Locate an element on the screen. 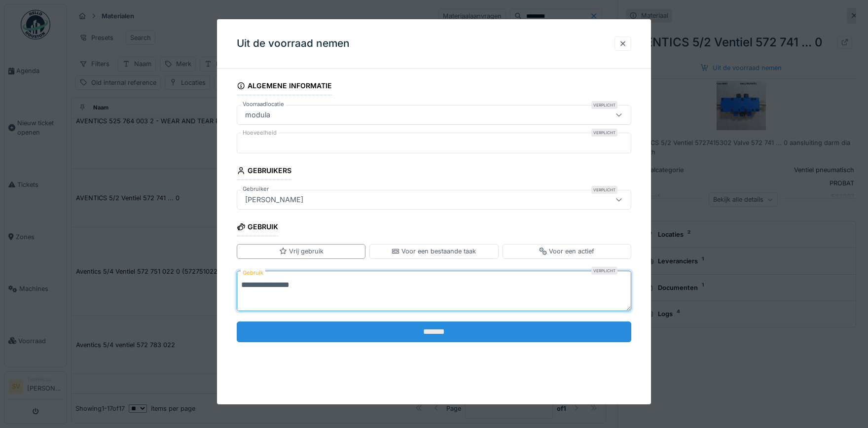  label: Gebruiker is located at coordinates (256, 189).